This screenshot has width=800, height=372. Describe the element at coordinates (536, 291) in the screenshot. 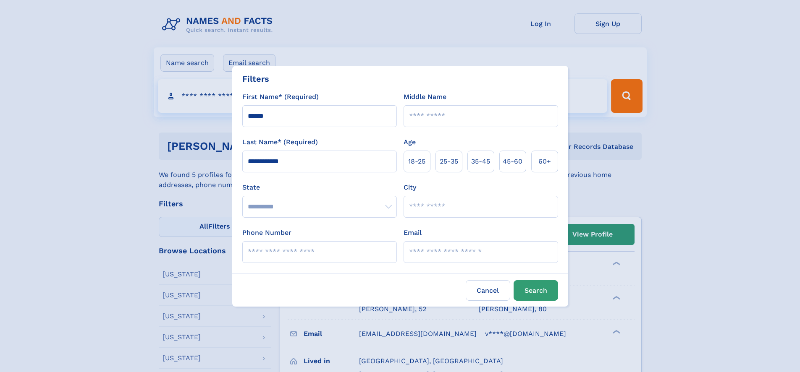

I see `button: Search` at that location.